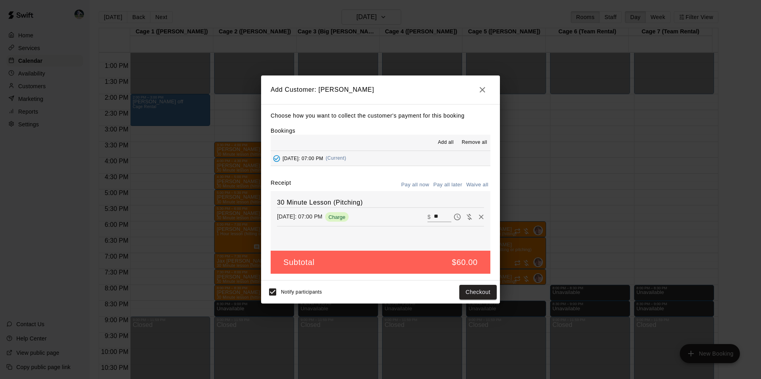 This screenshot has height=379, width=761. What do you see at coordinates (337, 217) in the screenshot?
I see `span: Charge` at bounding box center [337, 217].